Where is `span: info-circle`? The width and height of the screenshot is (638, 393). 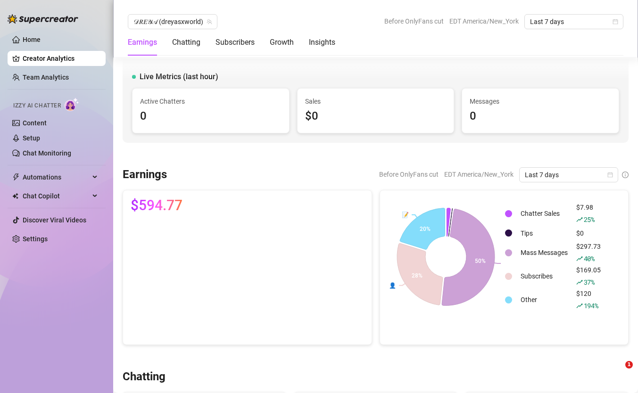
span: info-circle is located at coordinates (626, 175).